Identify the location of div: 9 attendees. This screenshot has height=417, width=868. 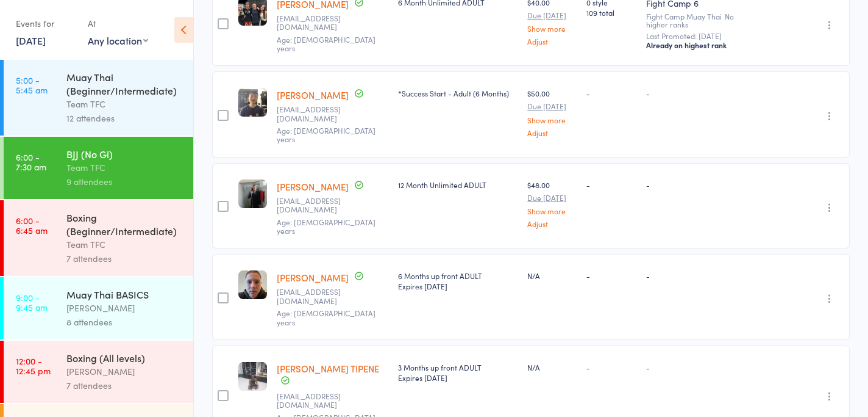
(124, 181).